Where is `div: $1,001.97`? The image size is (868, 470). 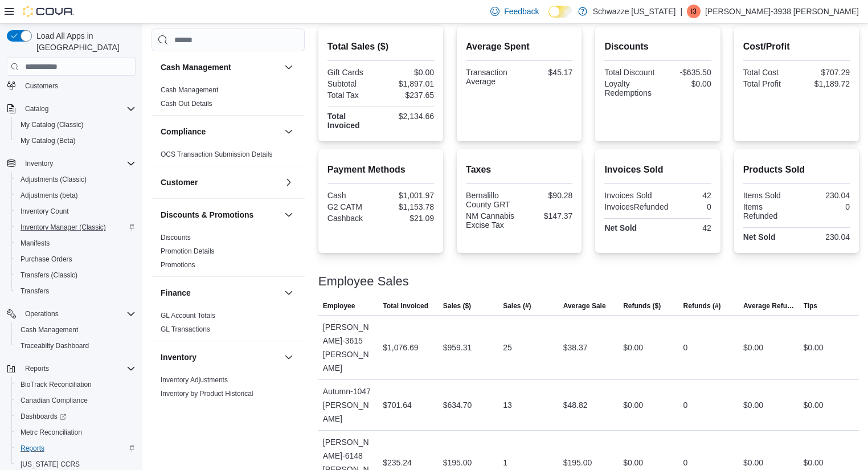 div: $1,001.97 is located at coordinates (408, 196).